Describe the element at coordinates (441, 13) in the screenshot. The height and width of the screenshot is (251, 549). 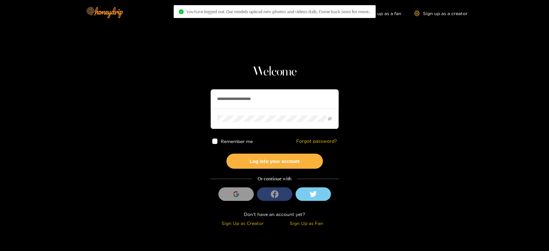
I see `a: Sign up as a creator` at that location.